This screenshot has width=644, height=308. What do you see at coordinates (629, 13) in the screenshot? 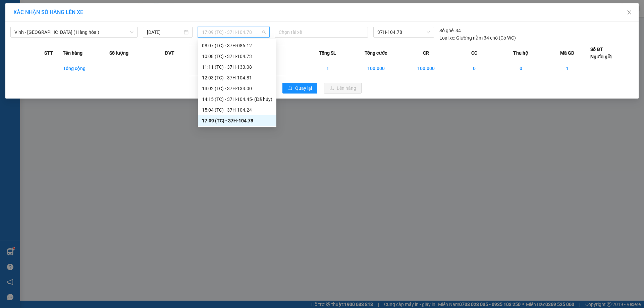
I see `button: Close` at bounding box center [629, 13].